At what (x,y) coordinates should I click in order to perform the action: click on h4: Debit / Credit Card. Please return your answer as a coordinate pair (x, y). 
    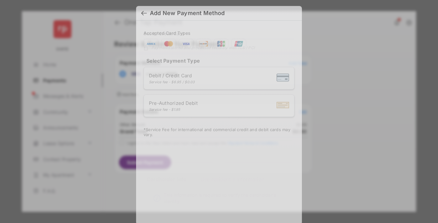
    Looking at the image, I should click on (164, 33).